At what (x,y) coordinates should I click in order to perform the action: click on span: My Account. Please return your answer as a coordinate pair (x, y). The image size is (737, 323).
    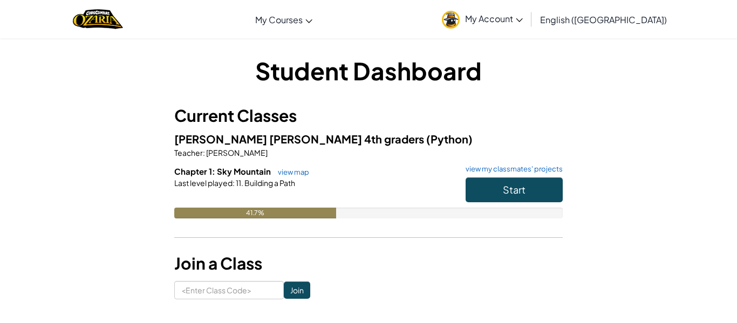
    Looking at the image, I should click on (493, 18).